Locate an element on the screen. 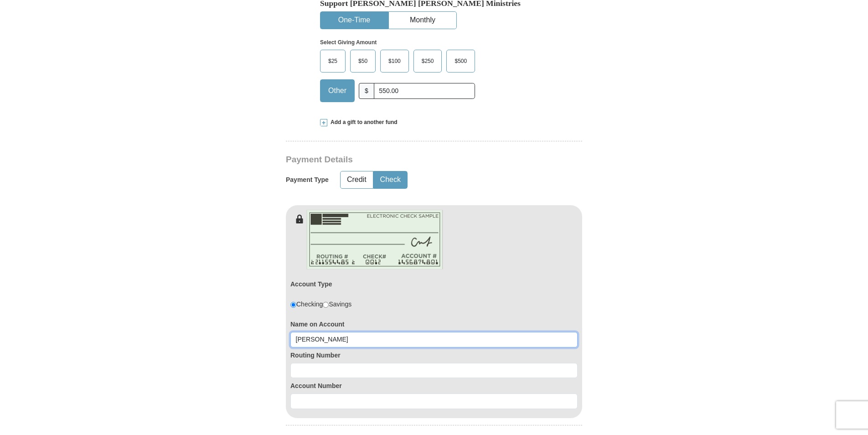  label: Routing Number is located at coordinates (434, 355).